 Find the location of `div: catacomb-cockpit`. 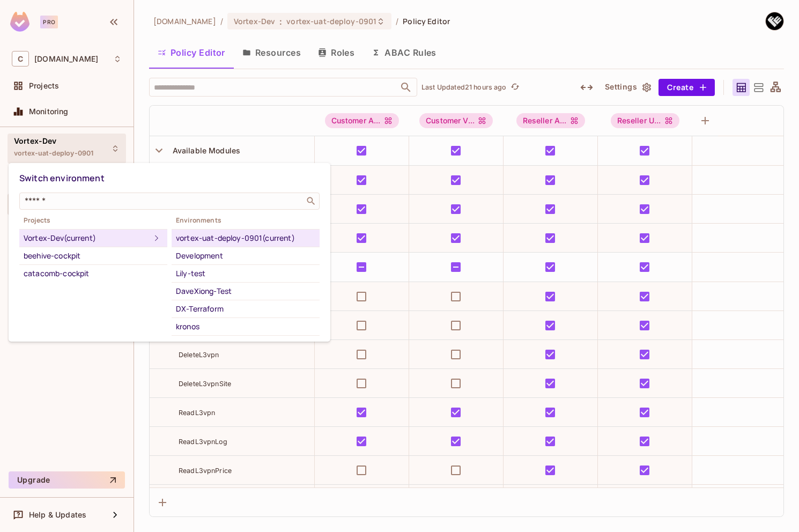

div: catacomb-cockpit is located at coordinates (93, 273).